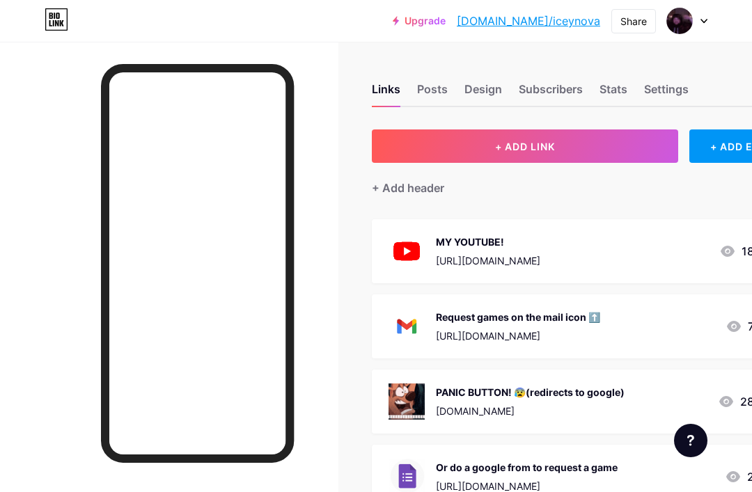  I want to click on img: iceynova, so click(679, 21).